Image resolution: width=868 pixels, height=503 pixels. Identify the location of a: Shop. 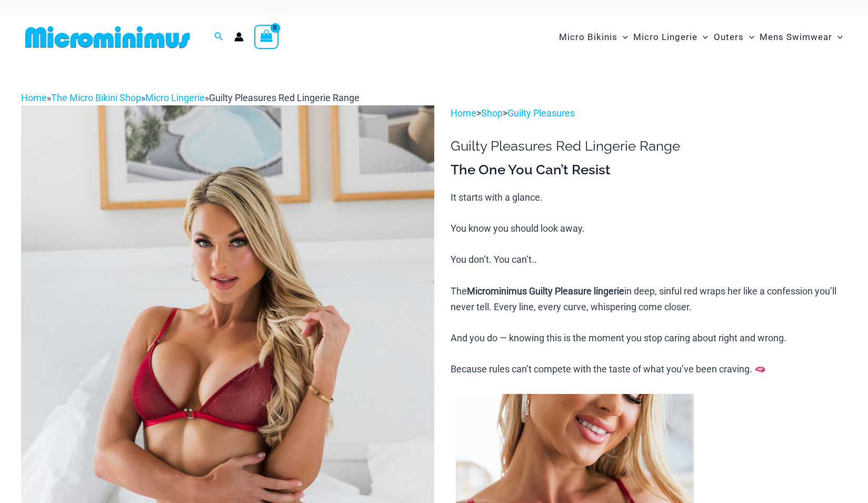
(491, 113).